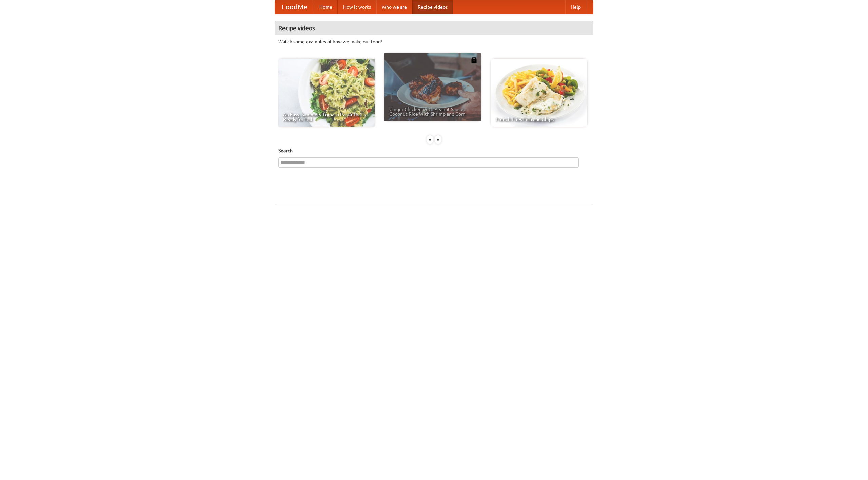 The image size is (868, 480). What do you see at coordinates (576, 7) in the screenshot?
I see `a: Help` at bounding box center [576, 7].